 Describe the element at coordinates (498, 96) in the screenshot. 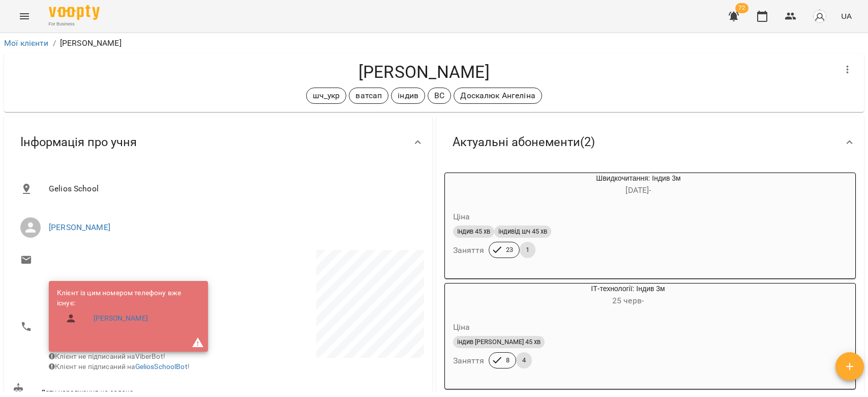

I see `div: Доскалюк Ангеліна` at that location.